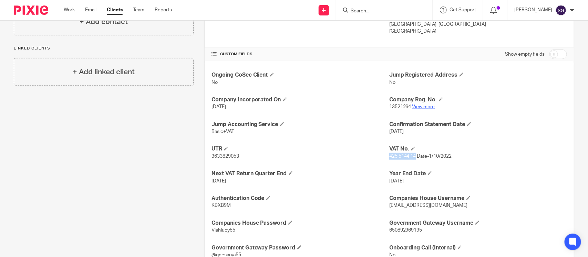 This screenshot has width=588, height=257. What do you see at coordinates (524, 54) in the screenshot?
I see `label: Show empty fields` at bounding box center [524, 54].